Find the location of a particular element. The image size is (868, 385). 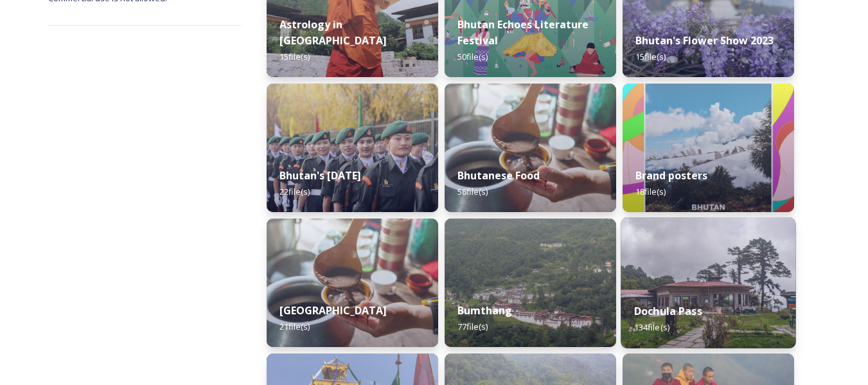

strong: Bhutan's Flower Show 2023 is located at coordinates (704, 40).